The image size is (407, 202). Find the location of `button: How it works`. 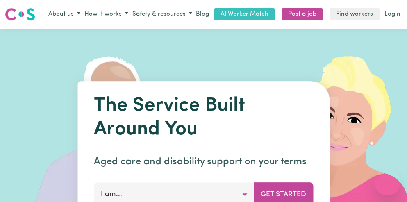

button: How it works is located at coordinates (106, 14).